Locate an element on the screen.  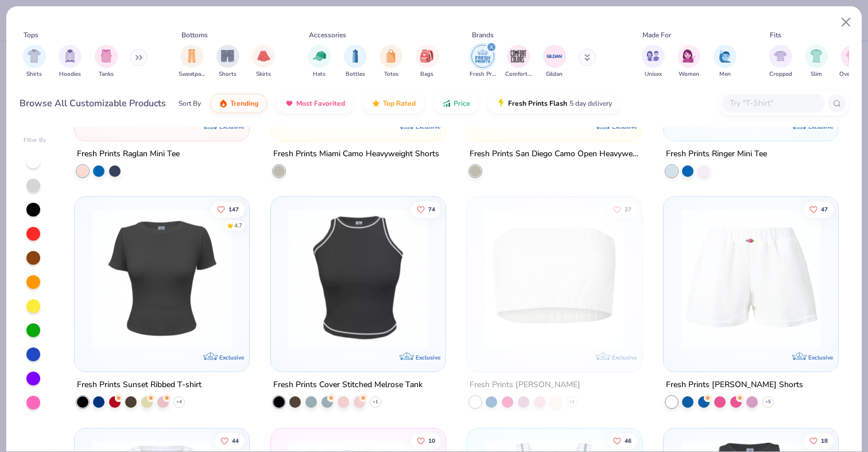
div: filter for Cropped is located at coordinates (781, 62).